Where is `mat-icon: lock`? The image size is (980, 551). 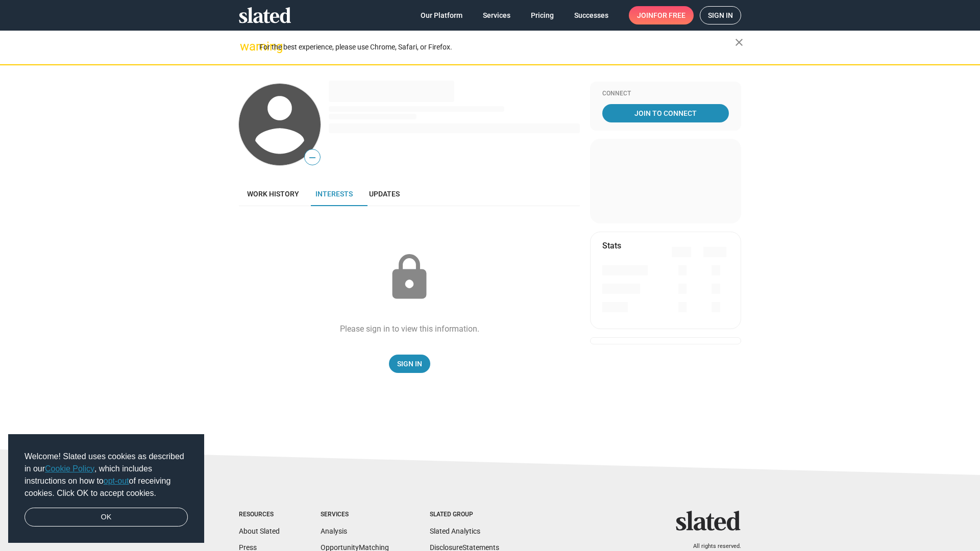
mat-icon: lock is located at coordinates (409, 277).